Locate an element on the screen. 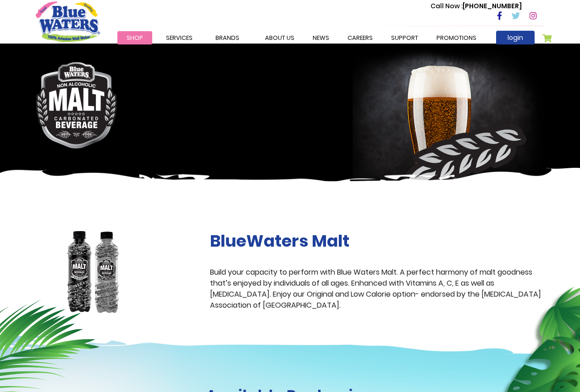 This screenshot has height=392, width=580. img: malt-banner-right.png is located at coordinates (452, 127).